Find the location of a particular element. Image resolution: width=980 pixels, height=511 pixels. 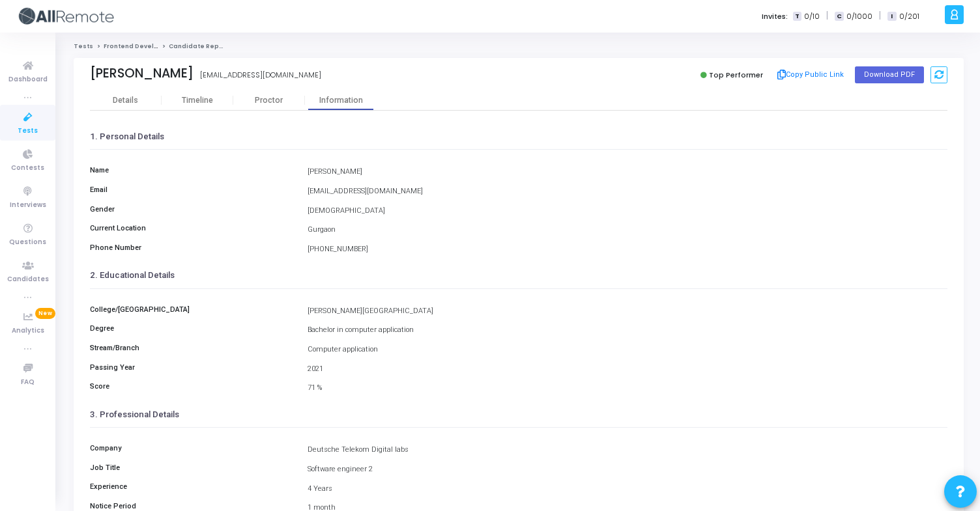

div: Deutsche Telekom Digital labs is located at coordinates (628, 450).